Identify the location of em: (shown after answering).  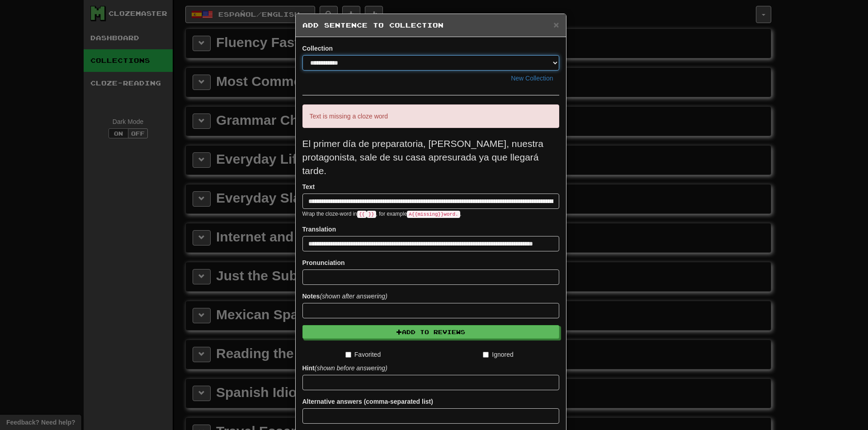
(353, 296).